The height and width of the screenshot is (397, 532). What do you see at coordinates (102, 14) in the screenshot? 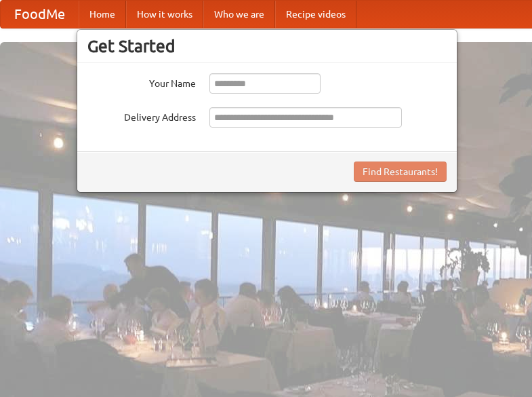
I see `a: Home` at bounding box center [102, 14].